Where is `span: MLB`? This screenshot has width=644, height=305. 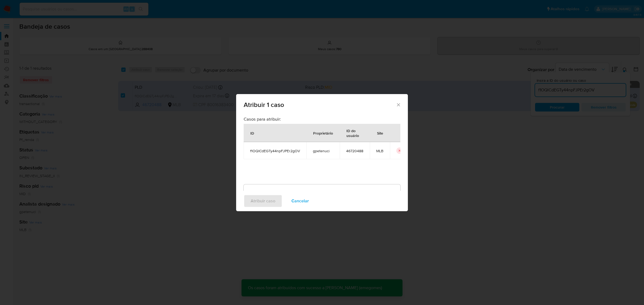
span: MLB is located at coordinates (380, 151).